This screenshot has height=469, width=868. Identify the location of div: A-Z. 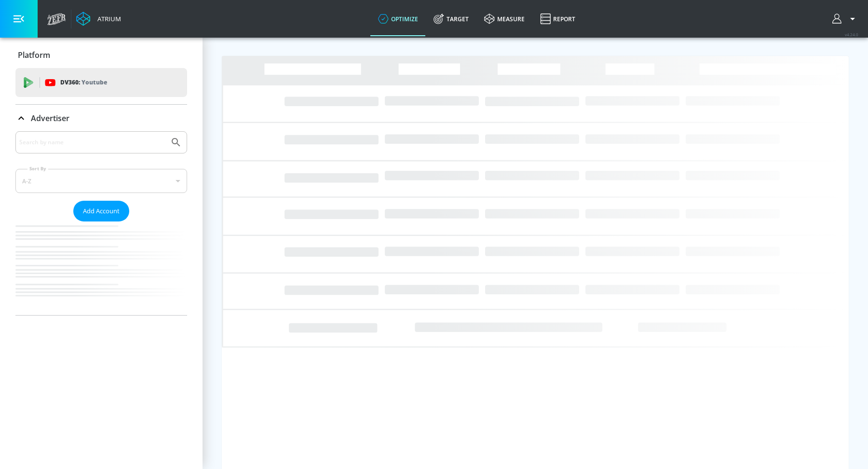
(102, 181).